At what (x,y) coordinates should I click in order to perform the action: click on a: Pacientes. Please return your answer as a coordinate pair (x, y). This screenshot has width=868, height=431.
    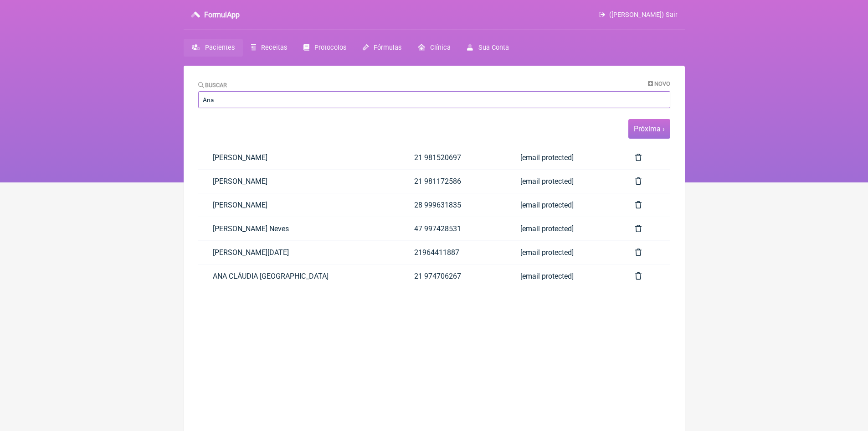
    Looking at the image, I should click on (213, 47).